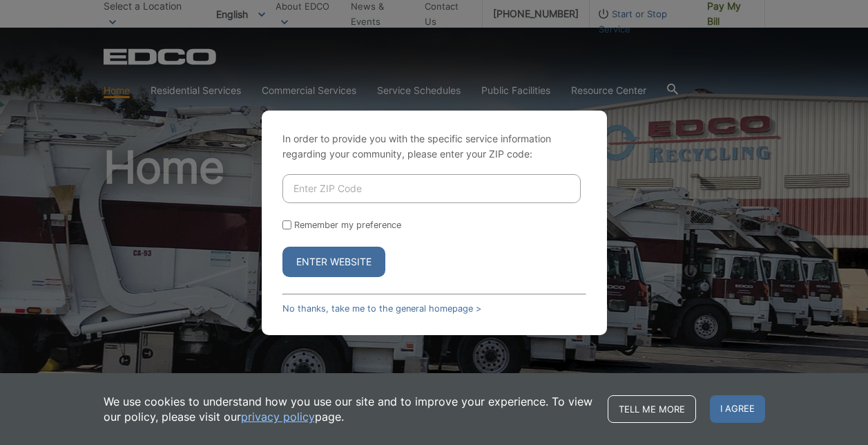  Describe the element at coordinates (382, 308) in the screenshot. I see `a: No thanks, take me to the general homepage >` at that location.